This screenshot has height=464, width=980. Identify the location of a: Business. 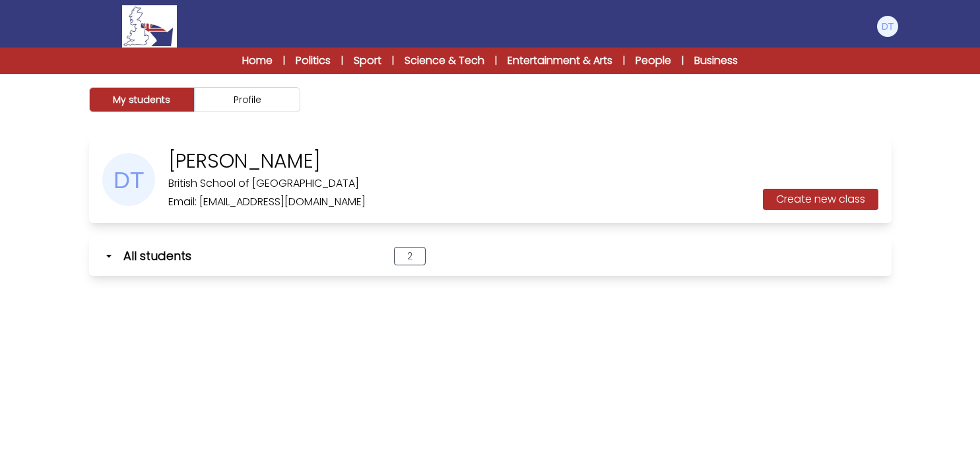
(716, 61).